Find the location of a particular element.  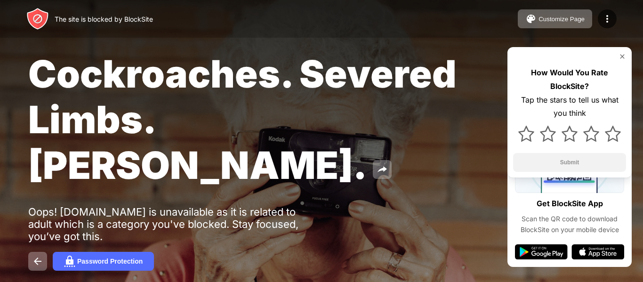

img: back.svg is located at coordinates (38, 261).